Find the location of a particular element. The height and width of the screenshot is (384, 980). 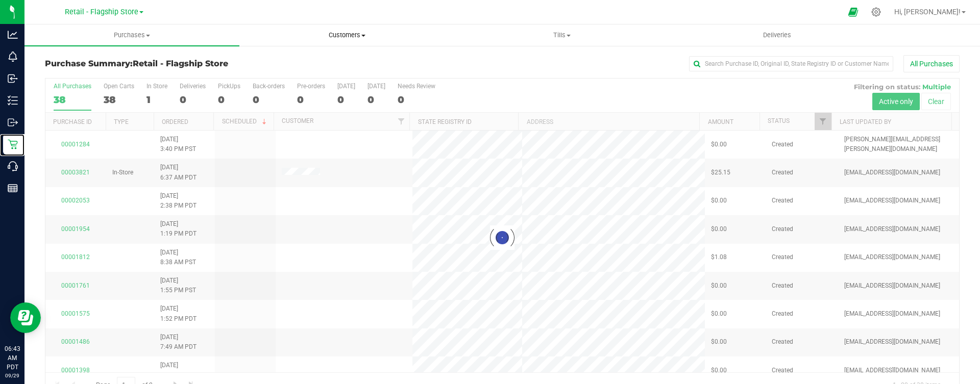

span: Tills is located at coordinates (561, 36).